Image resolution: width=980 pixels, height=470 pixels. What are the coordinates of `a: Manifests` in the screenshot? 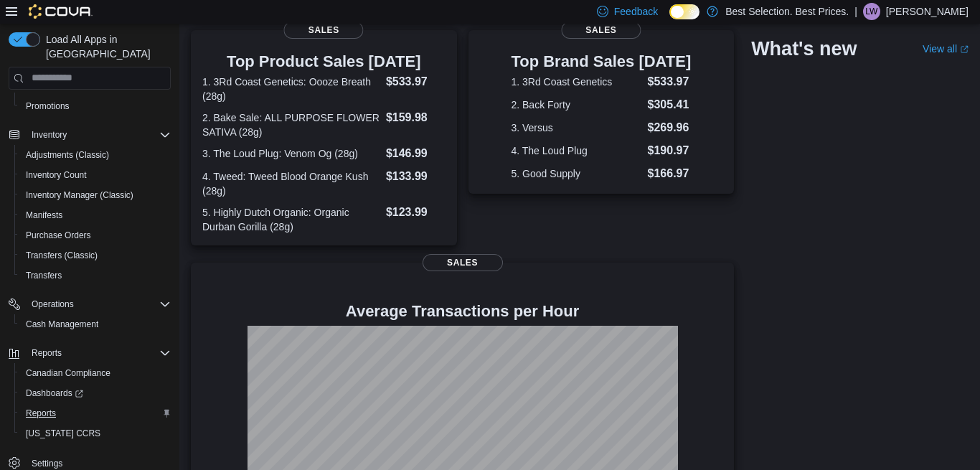 It's located at (43, 215).